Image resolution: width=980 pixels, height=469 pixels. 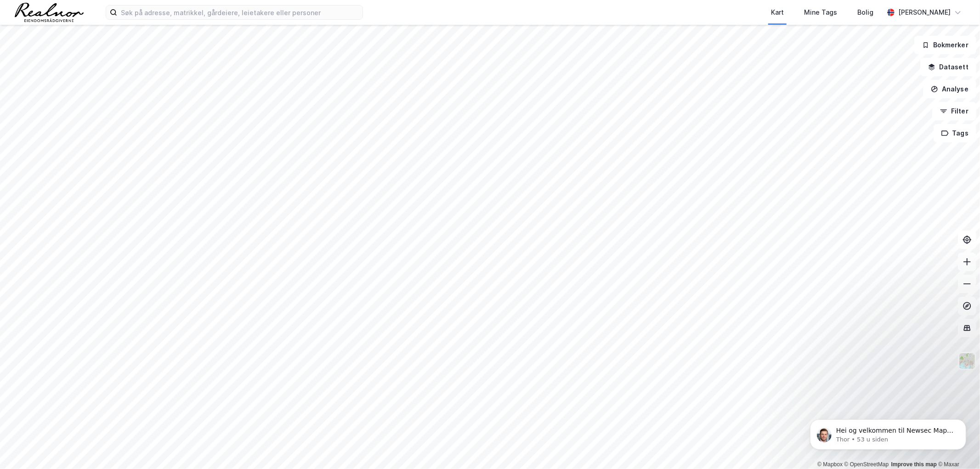 What do you see at coordinates (867, 464) in the screenshot?
I see `a: OpenStreetMap` at bounding box center [867, 464].